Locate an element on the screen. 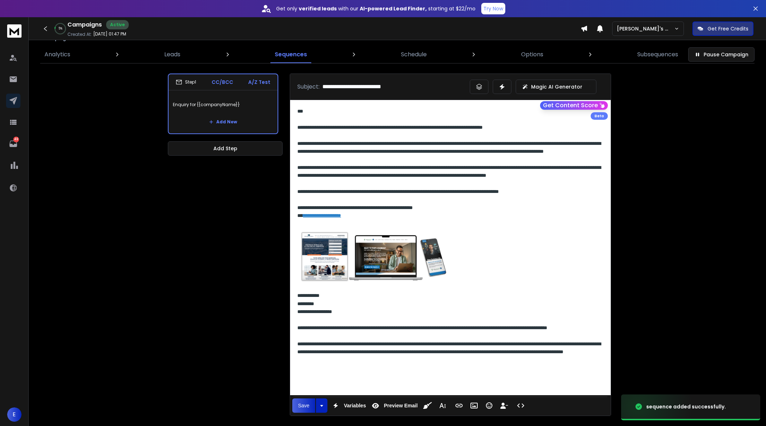  div: Step 1 is located at coordinates (186, 82).